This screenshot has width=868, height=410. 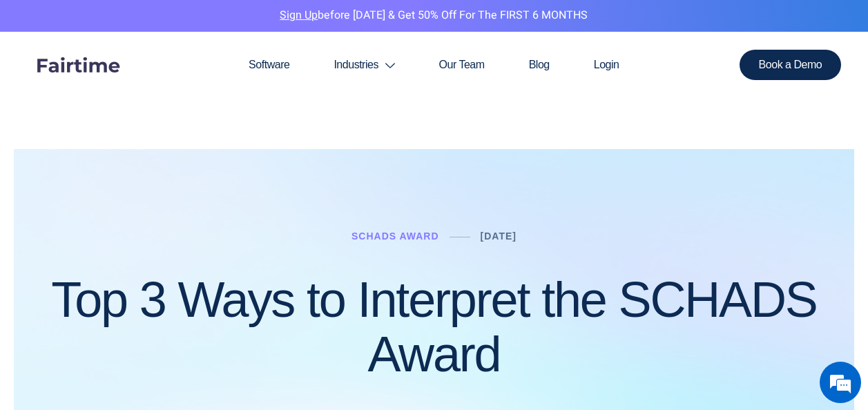 What do you see at coordinates (790, 65) in the screenshot?
I see `a: Book a Demo` at bounding box center [790, 65].